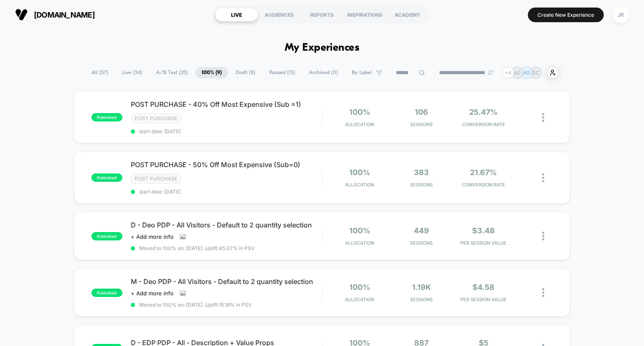 This screenshot has height=346, width=644. What do you see at coordinates (484, 230) in the screenshot?
I see `span: $3.48` at bounding box center [484, 230].